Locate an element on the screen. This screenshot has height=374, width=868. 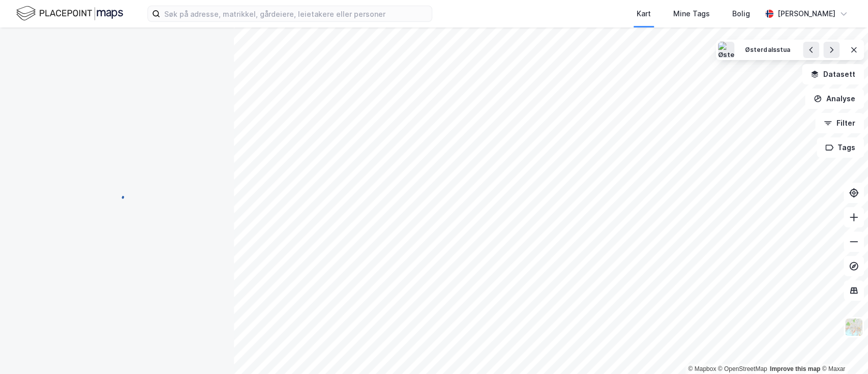
button: Analyse is located at coordinates (834, 99).